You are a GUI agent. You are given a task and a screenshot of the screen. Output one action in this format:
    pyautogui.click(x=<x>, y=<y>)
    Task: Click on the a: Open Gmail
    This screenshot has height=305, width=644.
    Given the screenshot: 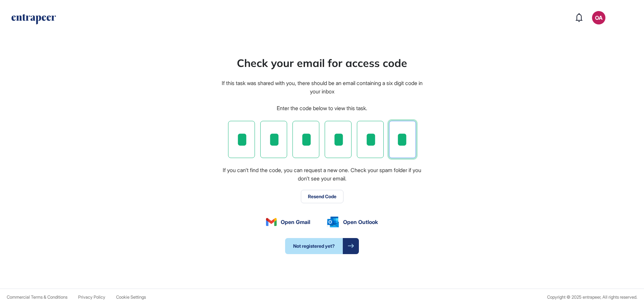 What is the action you would take?
    pyautogui.click(x=288, y=222)
    